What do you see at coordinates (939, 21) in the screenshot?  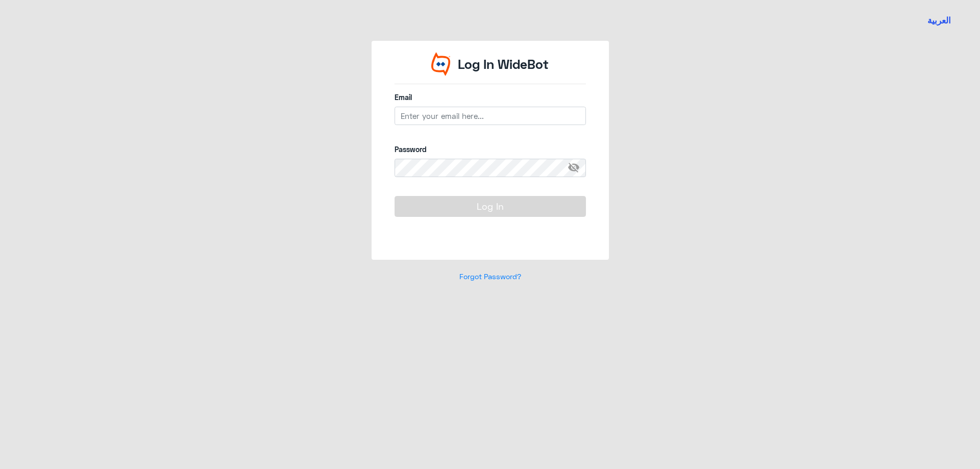 I see `button: العربية` at bounding box center [939, 21].